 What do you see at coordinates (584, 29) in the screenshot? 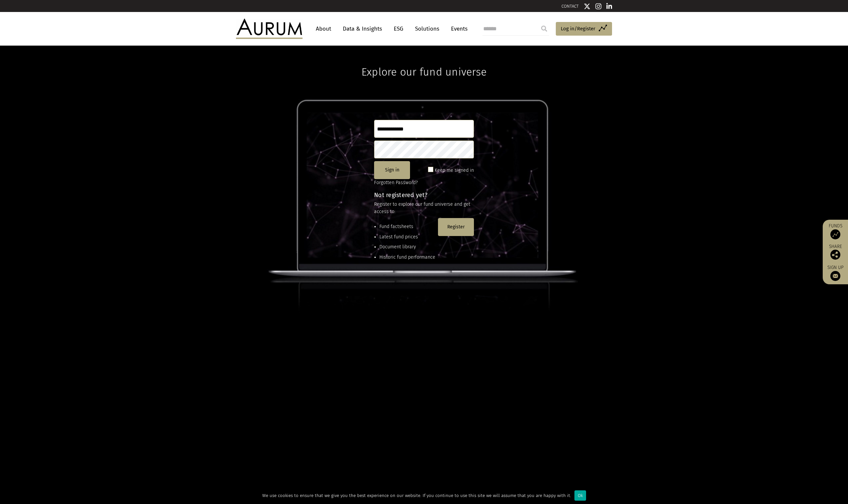
I see `a: Log in/Register` at bounding box center [584, 29].